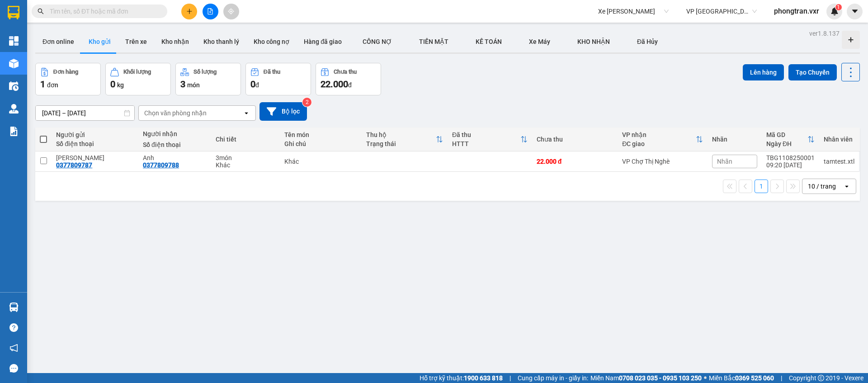 This screenshot has width=868, height=383. I want to click on div: 0377809787, so click(74, 165).